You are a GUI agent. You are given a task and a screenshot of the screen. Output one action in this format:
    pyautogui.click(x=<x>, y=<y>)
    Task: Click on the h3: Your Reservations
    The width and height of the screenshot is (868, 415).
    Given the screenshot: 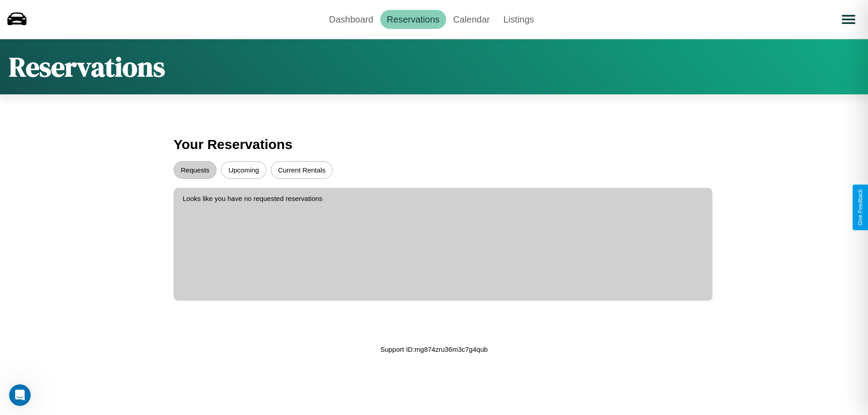 What is the action you would take?
    pyautogui.click(x=434, y=144)
    